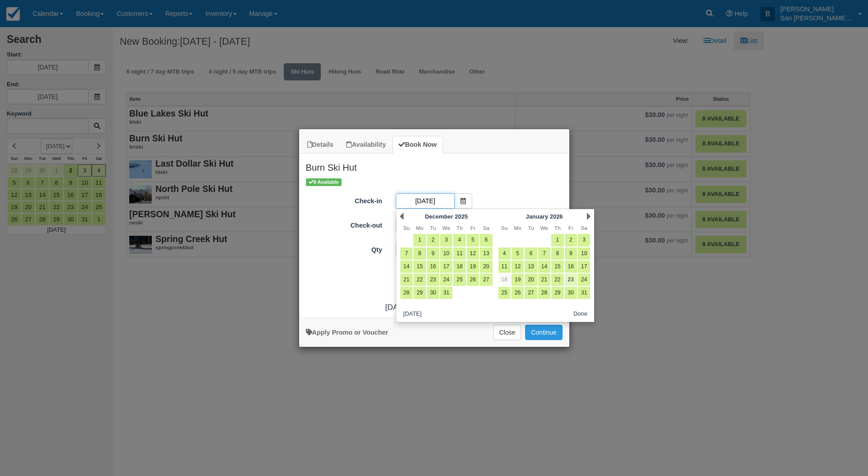  What do you see at coordinates (347, 332) in the screenshot?
I see `a: Apply Voucher` at bounding box center [347, 332].